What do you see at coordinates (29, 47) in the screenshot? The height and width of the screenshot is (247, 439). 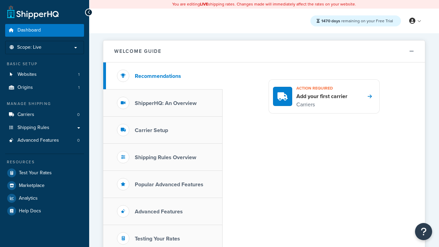 I see `span: Scope: Live` at bounding box center [29, 47].